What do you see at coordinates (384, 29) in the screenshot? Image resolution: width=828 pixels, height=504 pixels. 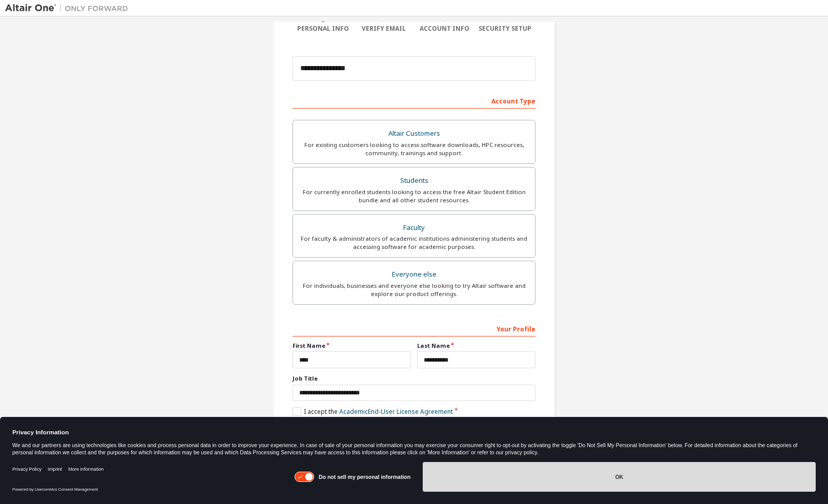 I see `div: Verify Email` at bounding box center [384, 29].